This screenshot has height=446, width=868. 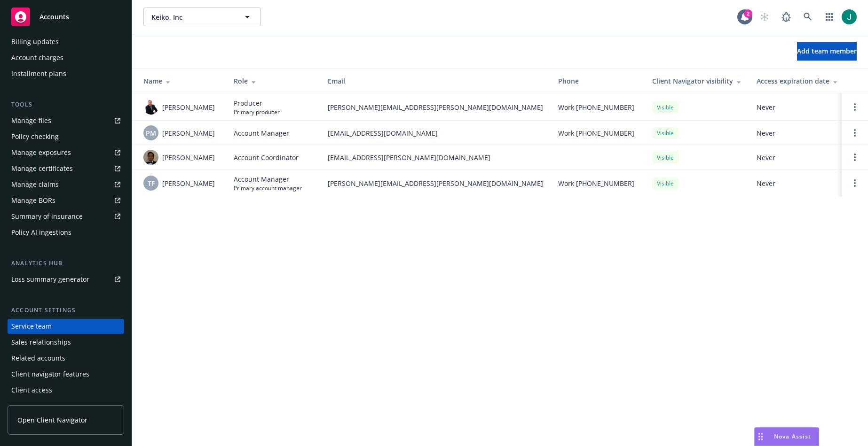 What do you see at coordinates (66, 310) in the screenshot?
I see `div: Account settings` at bounding box center [66, 310].